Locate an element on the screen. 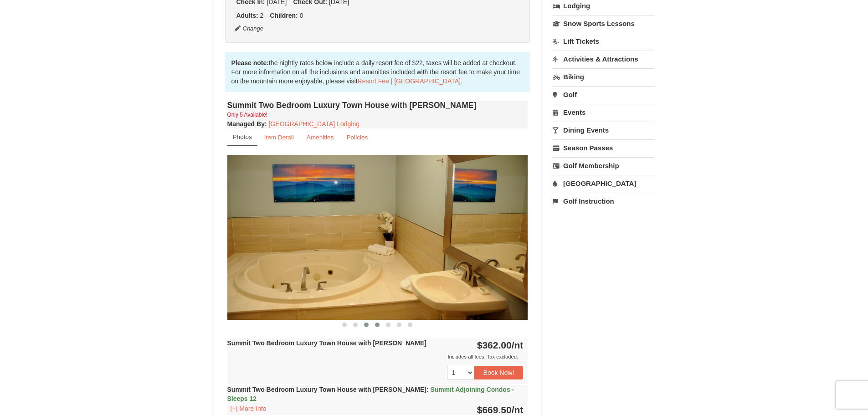 Image resolution: width=868 pixels, height=415 pixels. span: $669.50 is located at coordinates (494, 409).